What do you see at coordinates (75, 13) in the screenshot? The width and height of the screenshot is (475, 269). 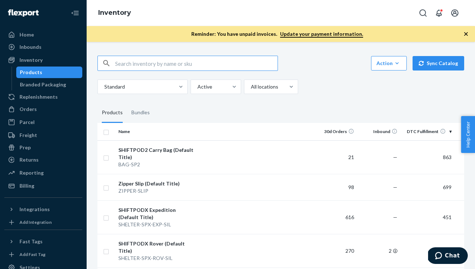 I see `button: Close Navigation` at bounding box center [75, 13].